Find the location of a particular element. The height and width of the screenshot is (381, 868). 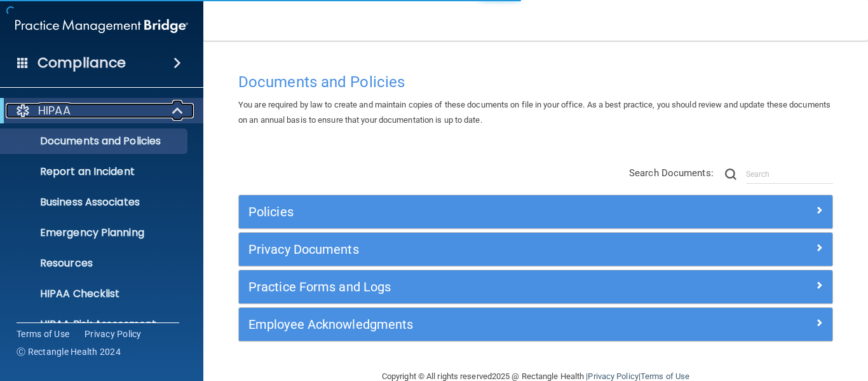

input: Search is located at coordinates (790, 174).